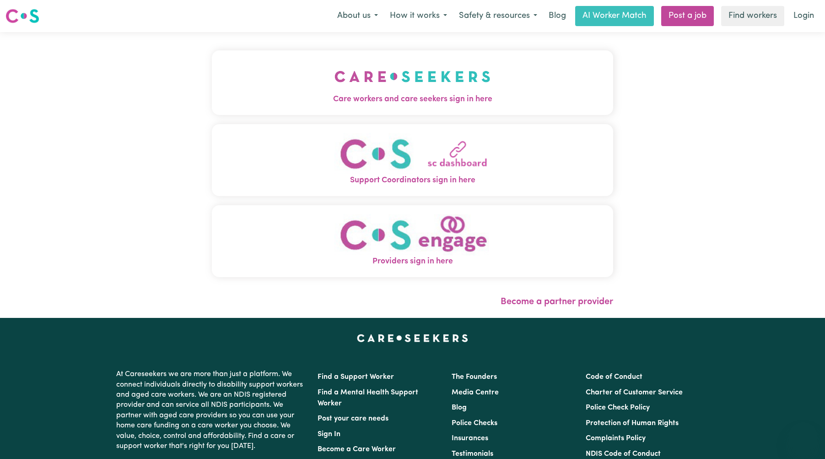 Image resolution: width=825 pixels, height=459 pixels. Describe the element at coordinates (413, 180) in the screenshot. I see `span: Support Coordinators sign in here` at that location.